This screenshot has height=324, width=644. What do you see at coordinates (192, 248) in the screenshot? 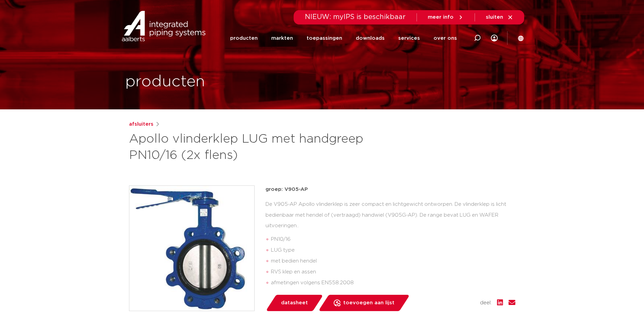
I see `img: Product Image for Apollo vlinderklep LUG met handgreep PN10/16 (2x flens)` at bounding box center [192, 248].